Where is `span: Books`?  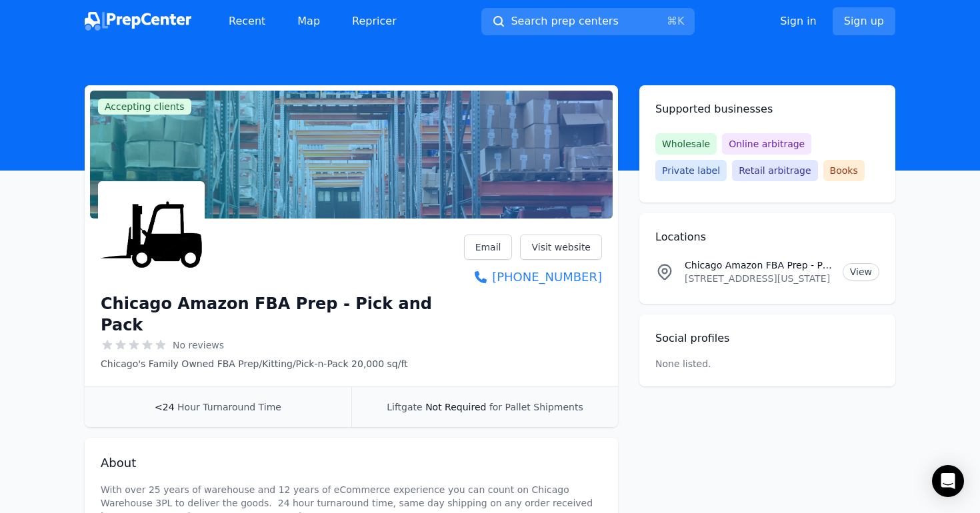 span: Books is located at coordinates (844, 170).